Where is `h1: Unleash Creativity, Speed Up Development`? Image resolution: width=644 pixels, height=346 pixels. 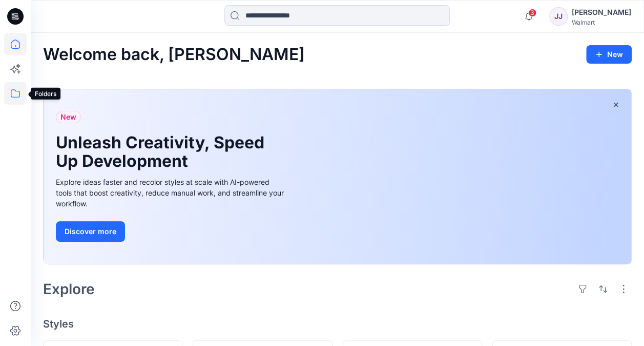
h1: Unleash Creativity, Speed Up Development is located at coordinates (163, 152).